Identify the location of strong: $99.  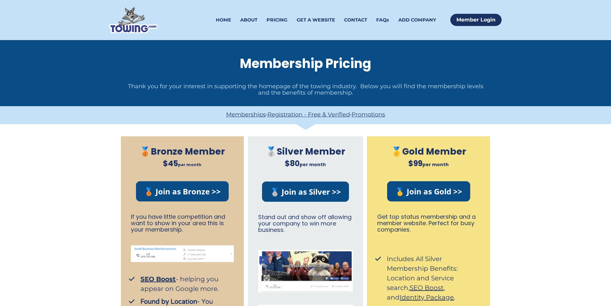
(416, 163).